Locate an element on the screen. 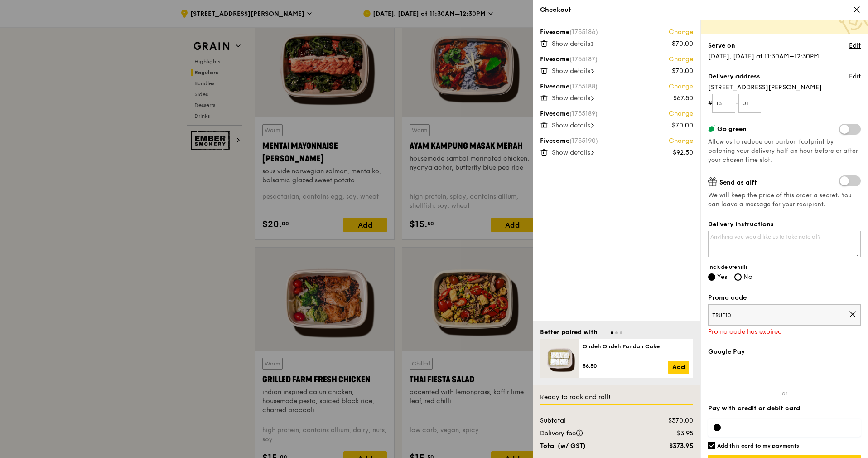 The height and width of the screenshot is (458, 868). span: Go to slide 3 is located at coordinates (621, 333).